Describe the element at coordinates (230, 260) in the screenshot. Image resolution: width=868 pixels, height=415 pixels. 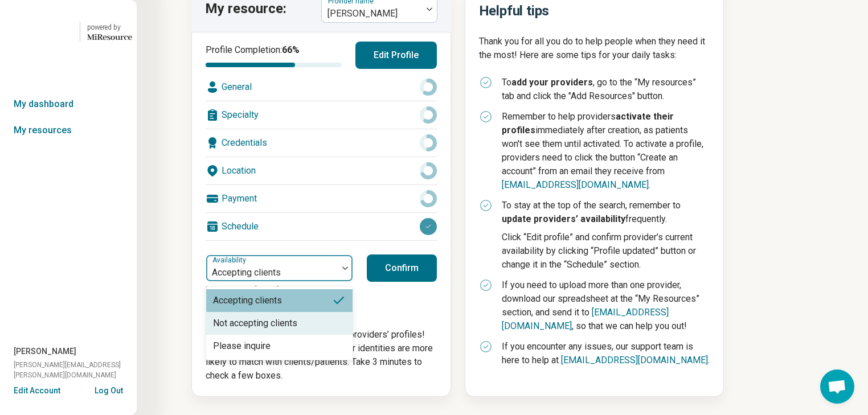
I see `label: Availability` at that location.